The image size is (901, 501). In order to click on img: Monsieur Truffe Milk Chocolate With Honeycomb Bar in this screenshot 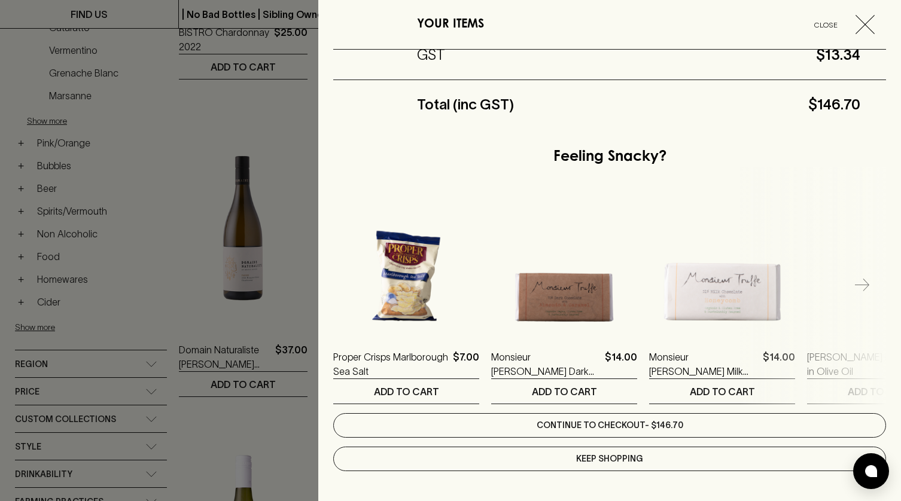, I will do `click(722, 266)`.